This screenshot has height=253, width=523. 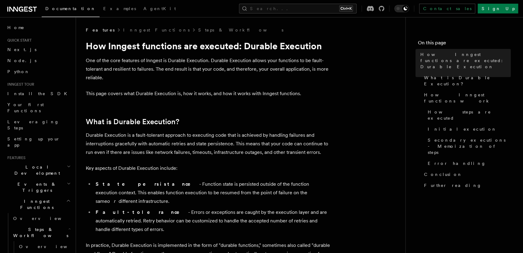 I want to click on a: Leveraging Steps, so click(x=38, y=125).